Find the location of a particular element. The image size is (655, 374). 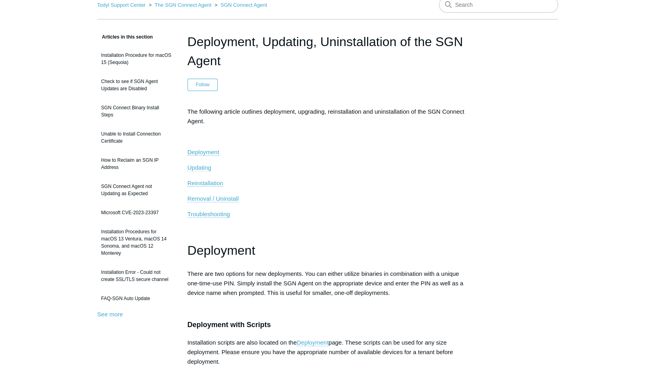

h1: Deployment, Updating, Uninstallation of the SGN Agent is located at coordinates (328, 51).